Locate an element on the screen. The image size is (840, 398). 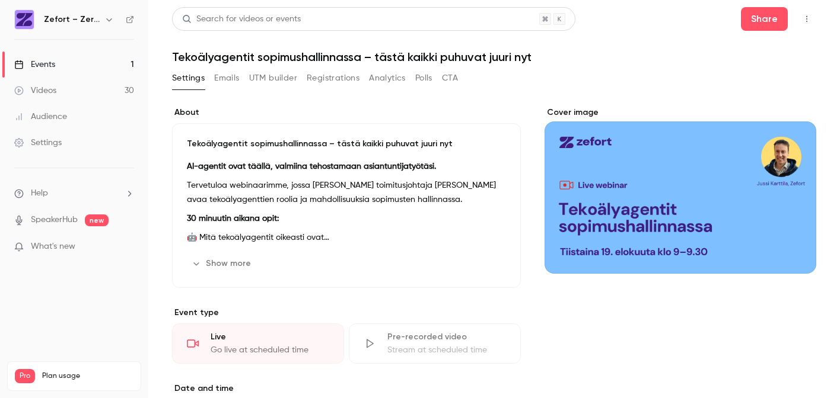
p: 🤖 Mitä tekoälyagentit oikeasti ovat is located at coordinates (346, 238).